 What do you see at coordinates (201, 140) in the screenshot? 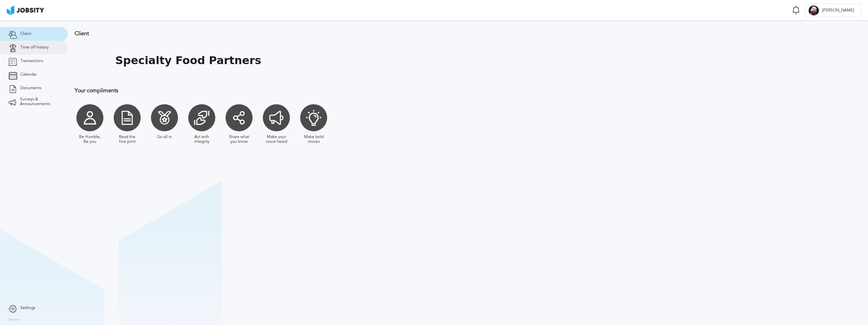
I see `div: Act with integrity` at bounding box center [201, 140].